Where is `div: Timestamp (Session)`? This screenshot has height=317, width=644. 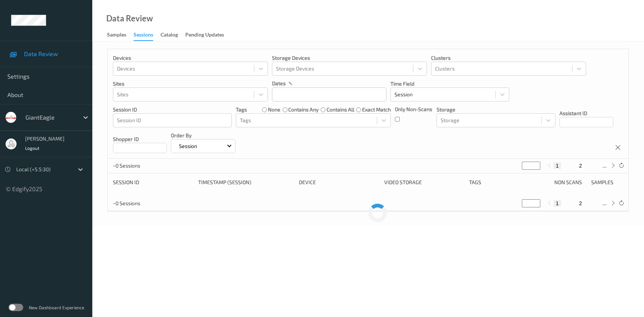 div: Timestamp (Session) is located at coordinates (246, 182).